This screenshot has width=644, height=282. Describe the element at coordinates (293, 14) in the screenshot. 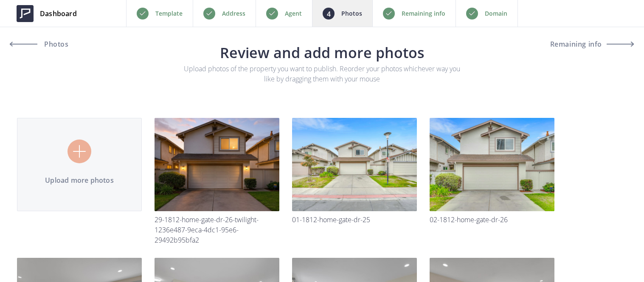

I see `p: Agent` at that location.